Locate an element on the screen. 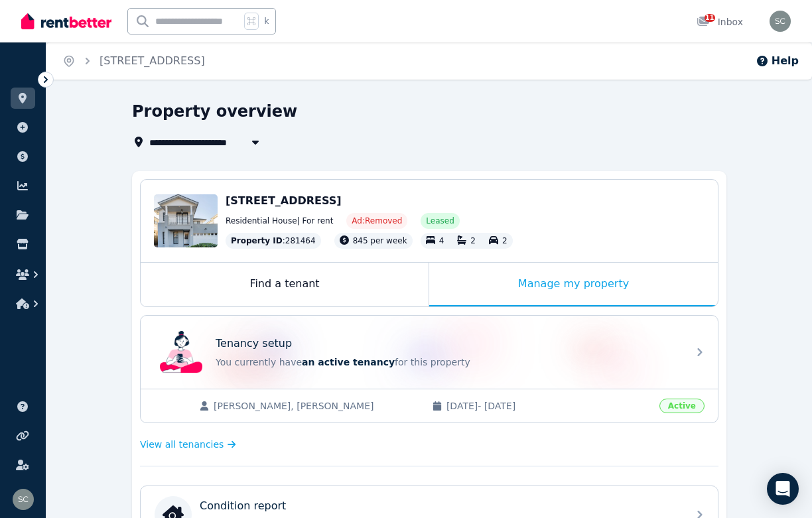  div: Manage my property is located at coordinates (573, 284).